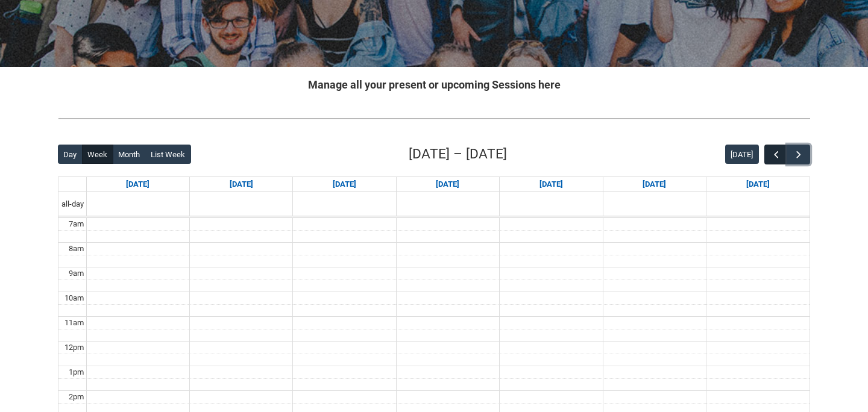 This screenshot has width=868, height=412. I want to click on button: Week, so click(98, 154).